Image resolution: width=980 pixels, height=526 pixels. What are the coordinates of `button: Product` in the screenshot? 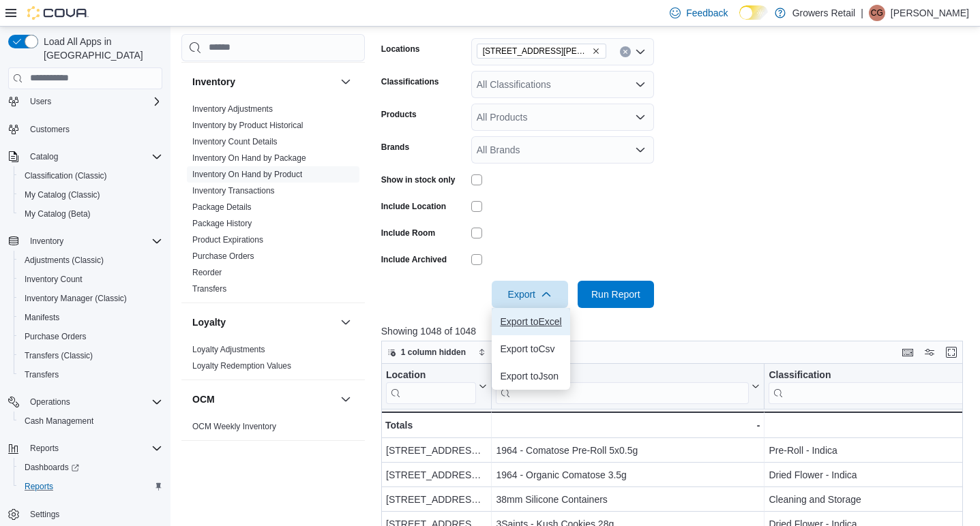 It's located at (628, 386).